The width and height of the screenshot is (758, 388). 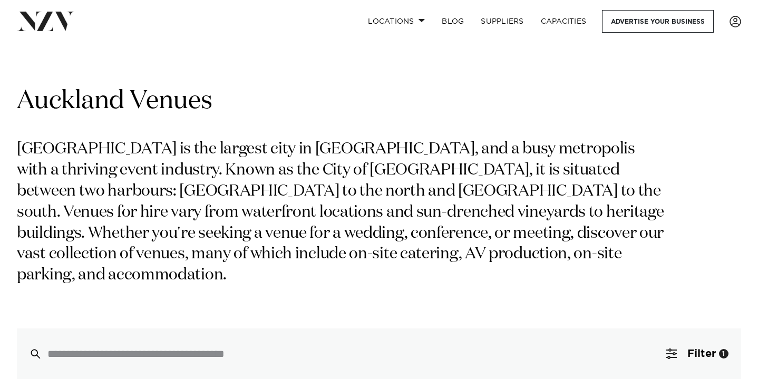 What do you see at coordinates (701, 354) in the screenshot?
I see `span: Filter` at bounding box center [701, 354].